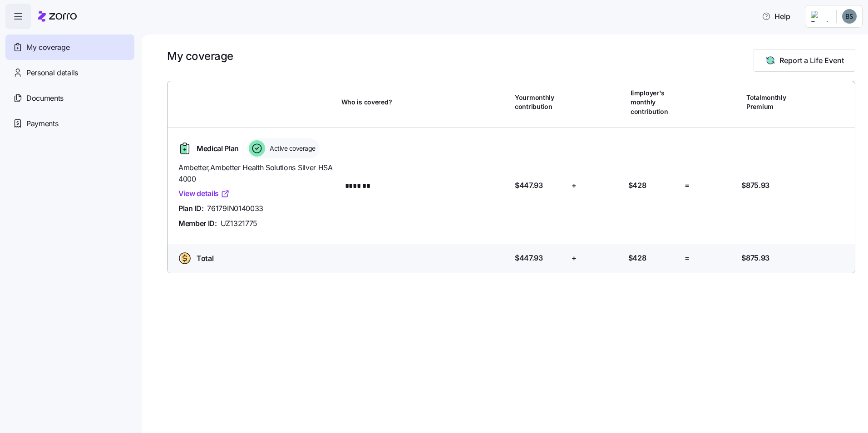  What do you see at coordinates (656, 102) in the screenshot?
I see `span: Employer's monthly contribution` at bounding box center [656, 102].